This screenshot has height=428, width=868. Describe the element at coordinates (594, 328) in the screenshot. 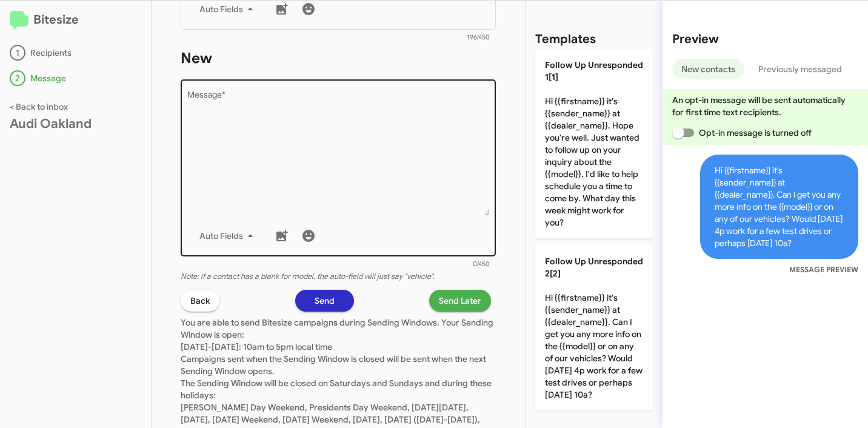

I see `p: Hi {{firstname}} it's {{sender_name}} at {{dealer_name}}. Can I get you any more info on the {{mo...` at that location.